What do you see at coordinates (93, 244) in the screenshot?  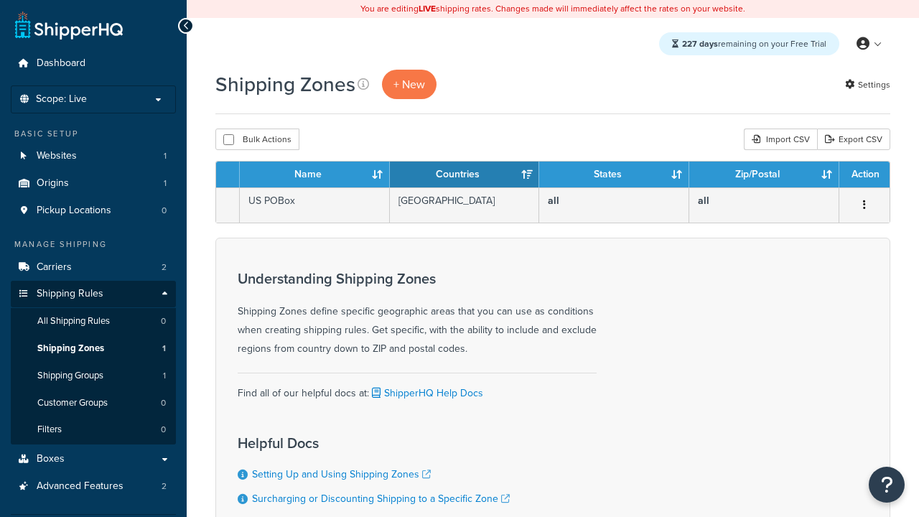 I see `div: Manage Shipping` at bounding box center [93, 244].